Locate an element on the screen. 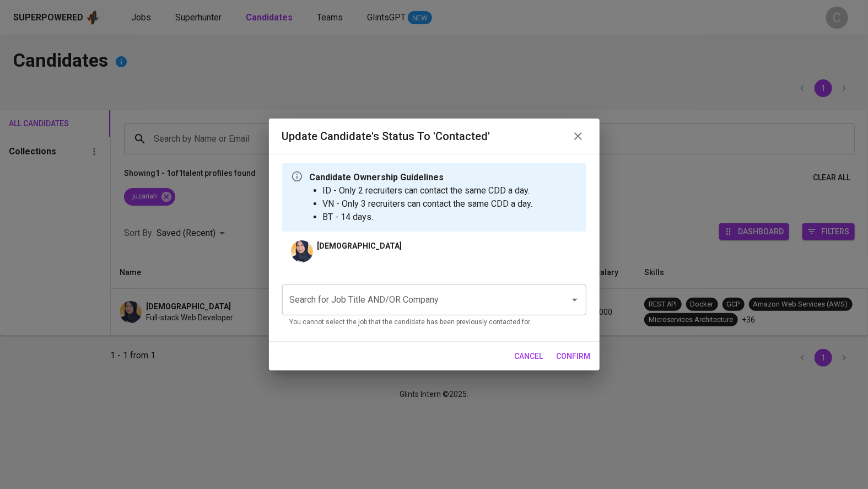 Image resolution: width=868 pixels, height=489 pixels. button: confirm is located at coordinates (574, 357).